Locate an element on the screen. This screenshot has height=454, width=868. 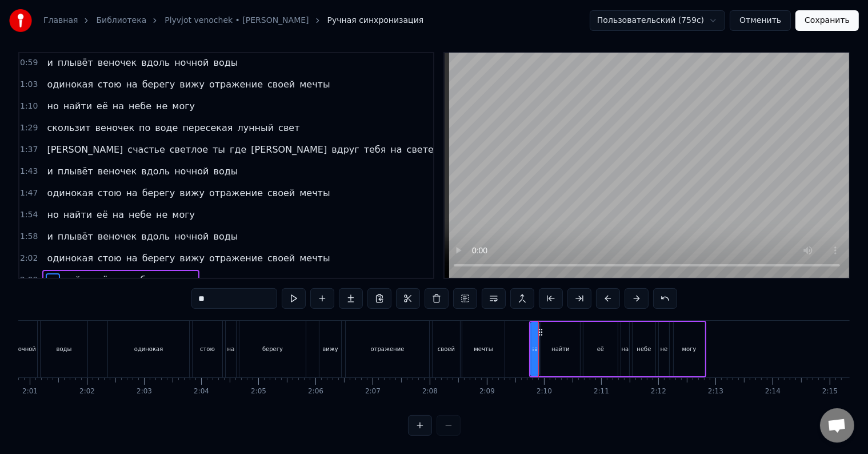
span: 2:02 is located at coordinates (28, 258).